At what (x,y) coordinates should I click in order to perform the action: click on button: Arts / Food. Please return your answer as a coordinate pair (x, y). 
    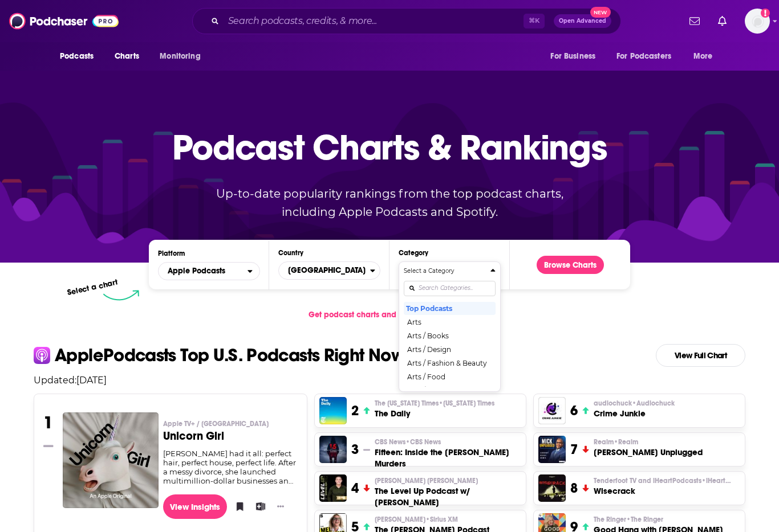
    Looking at the image, I should click on (450, 377).